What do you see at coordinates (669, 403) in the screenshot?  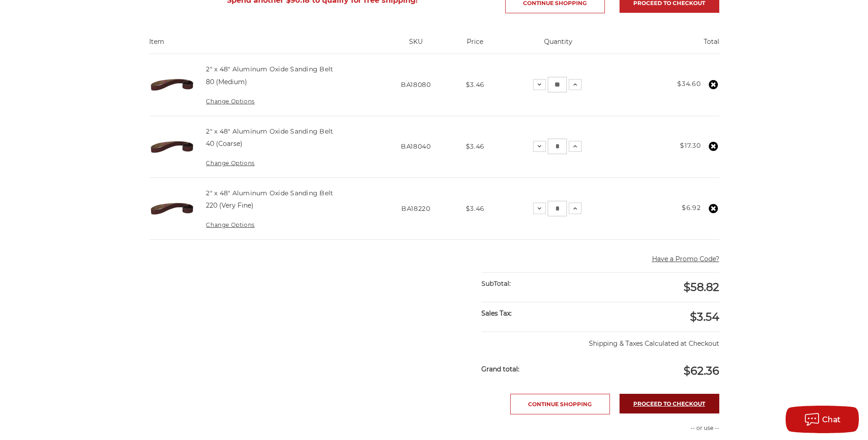 I see `a: Proceed to checkout` at bounding box center [669, 403].